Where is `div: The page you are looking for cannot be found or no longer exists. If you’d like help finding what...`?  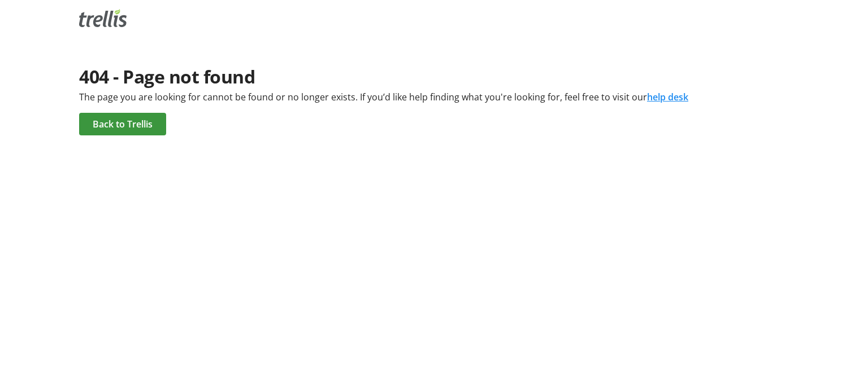 div: The page you are looking for cannot be found or no longer exists. If you’d like help finding what... is located at coordinates (434, 97).